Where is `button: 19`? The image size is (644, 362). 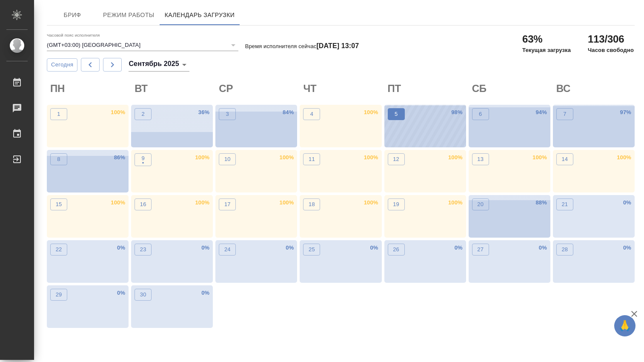 button: 19 is located at coordinates (396, 204).